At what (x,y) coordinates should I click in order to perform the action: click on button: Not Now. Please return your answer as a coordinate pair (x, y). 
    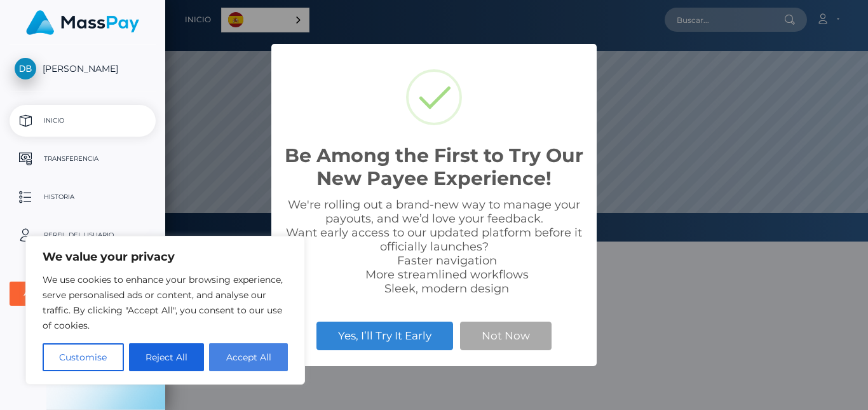
    Looking at the image, I should click on (505, 336).